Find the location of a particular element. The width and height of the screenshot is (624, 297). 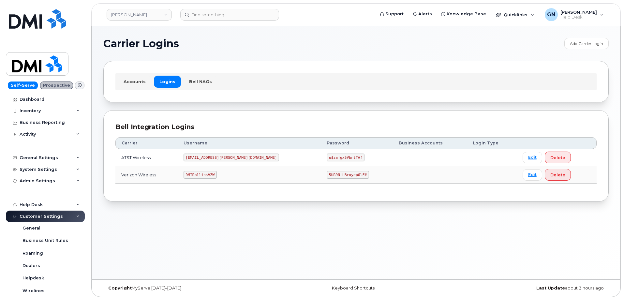

a: Logins is located at coordinates (167, 82).